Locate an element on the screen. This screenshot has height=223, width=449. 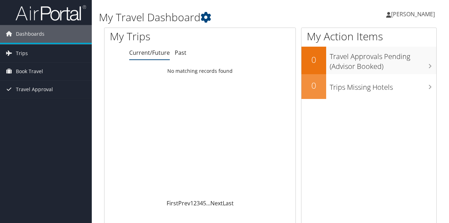
a: 2 is located at coordinates (195, 203).